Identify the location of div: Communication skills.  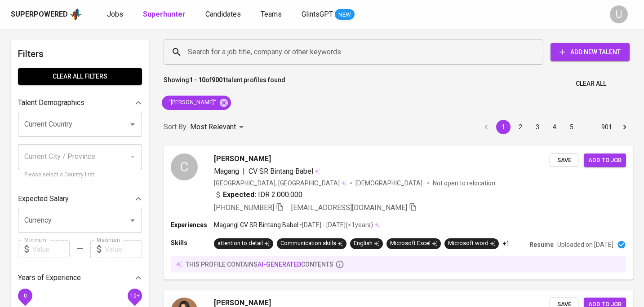
(311, 243).